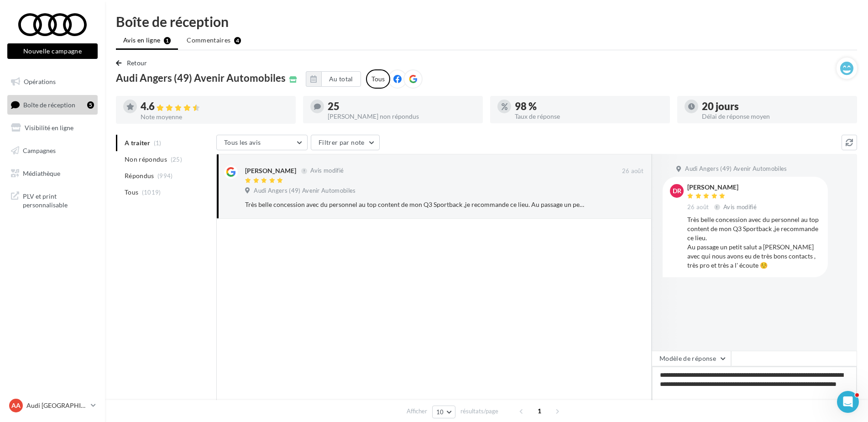 This screenshot has width=868, height=422. I want to click on button: 10, so click(444, 412).